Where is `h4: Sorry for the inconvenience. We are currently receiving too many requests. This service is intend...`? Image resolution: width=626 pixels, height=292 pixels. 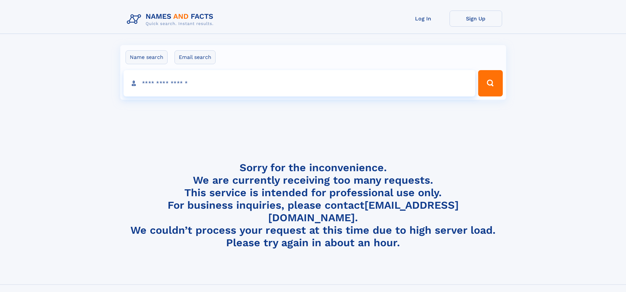 h4: Sorry for the inconvenience. We are currently receiving too many requests. This service is intend... is located at coordinates (313, 205).